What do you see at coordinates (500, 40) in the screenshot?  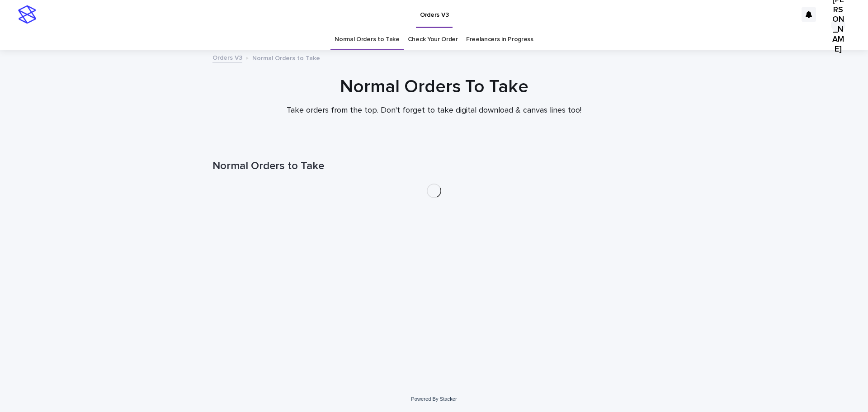 I see `a: Freelancers in Progress` at bounding box center [500, 40].